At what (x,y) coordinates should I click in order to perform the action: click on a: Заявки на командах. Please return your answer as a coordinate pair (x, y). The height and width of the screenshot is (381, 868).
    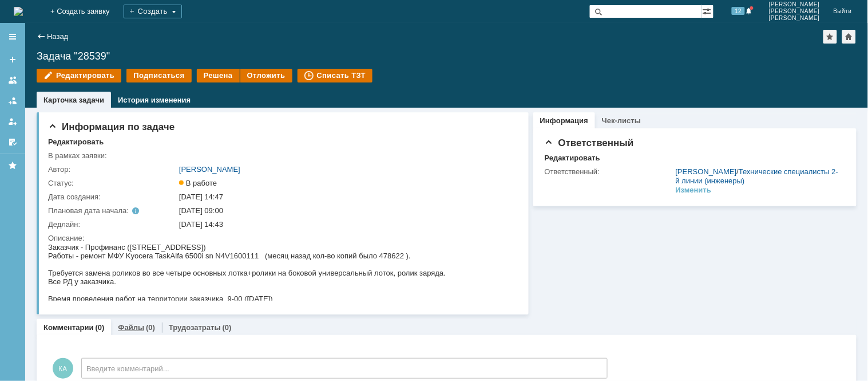
    Looking at the image, I should click on (12, 80).